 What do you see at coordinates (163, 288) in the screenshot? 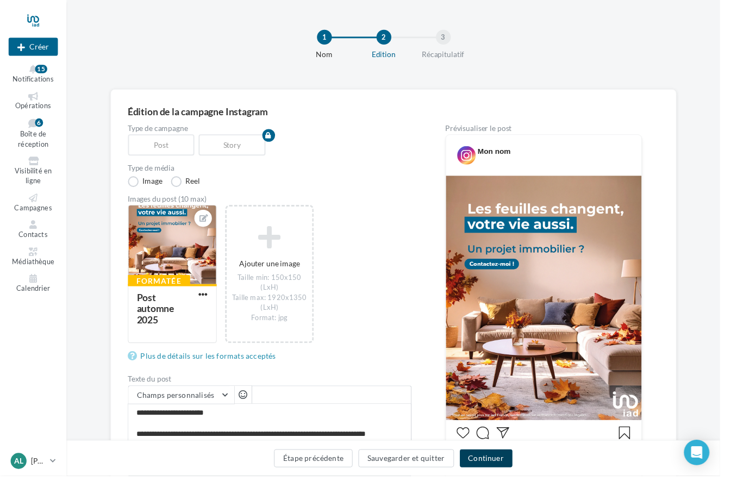
I see `div: Formatée` at bounding box center [163, 288].